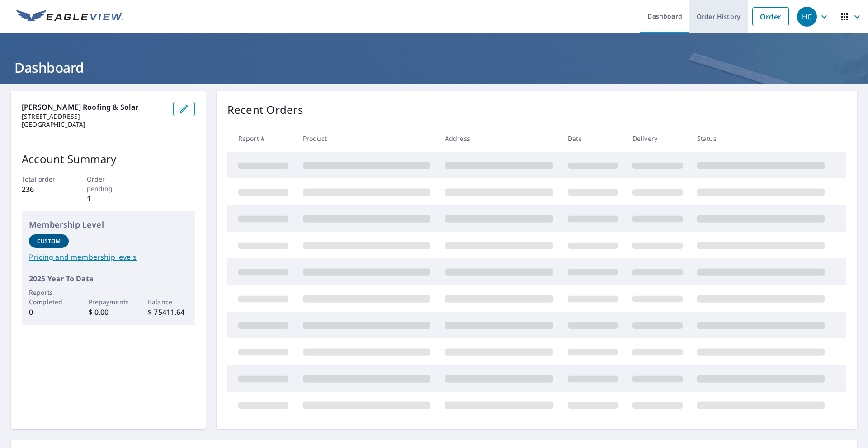 The image size is (868, 448). What do you see at coordinates (499, 138) in the screenshot?
I see `th: Address` at bounding box center [499, 138].